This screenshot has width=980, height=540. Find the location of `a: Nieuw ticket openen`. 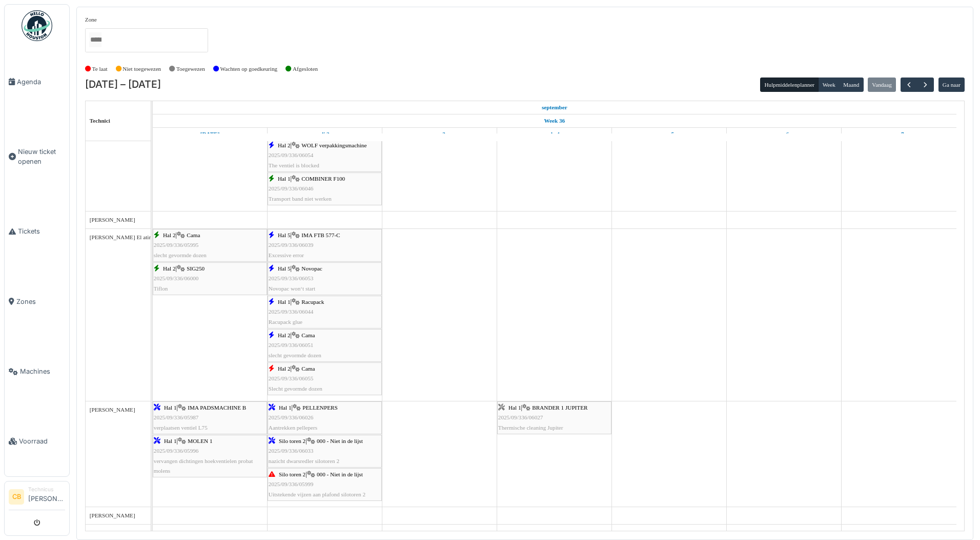

a: Nieuw ticket openen is located at coordinates (37, 156).